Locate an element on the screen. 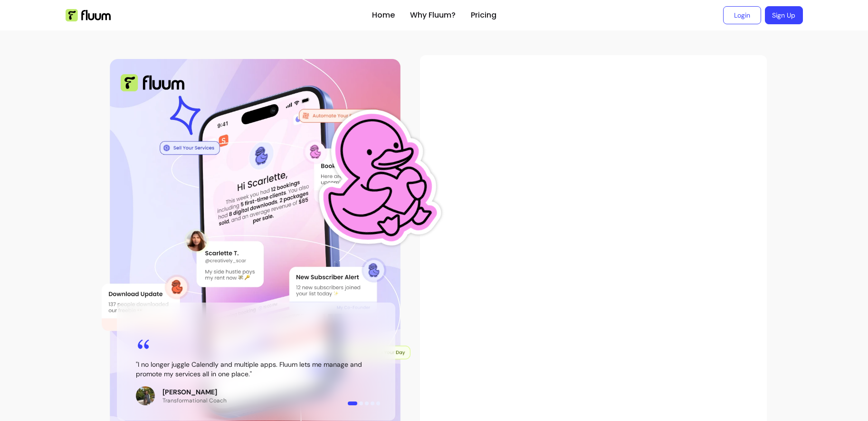 Image resolution: width=868 pixels, height=421 pixels. img: Review avatar is located at coordinates (145, 395).